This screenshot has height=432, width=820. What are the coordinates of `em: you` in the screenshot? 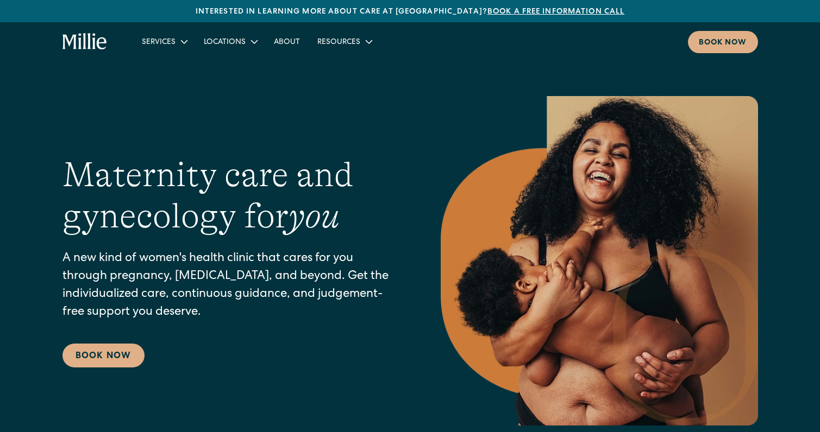 It's located at (314, 216).